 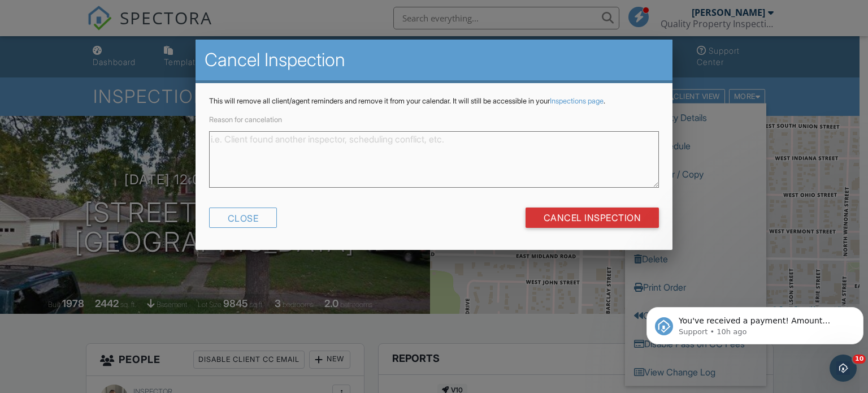 I want to click on a: Inspections page, so click(x=576, y=101).